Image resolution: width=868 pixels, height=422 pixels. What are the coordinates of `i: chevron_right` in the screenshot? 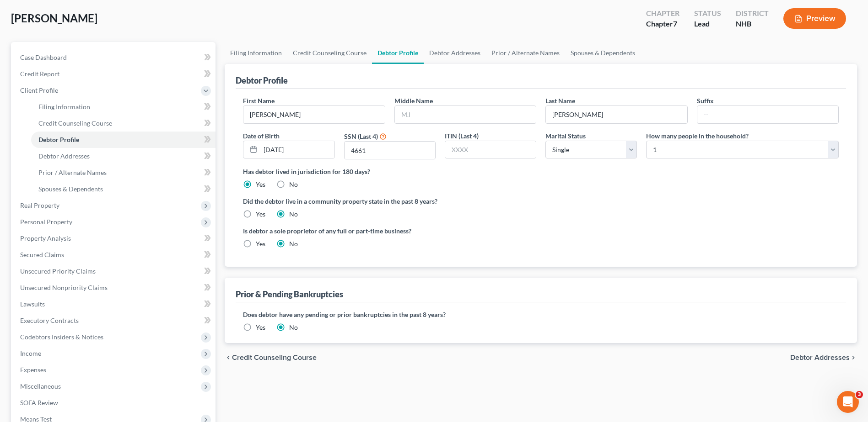 It's located at (853, 358).